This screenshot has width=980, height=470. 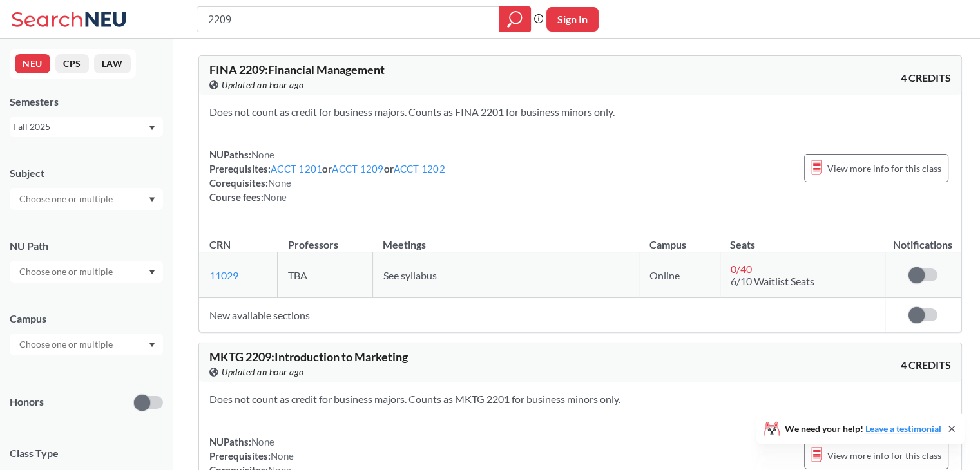 What do you see at coordinates (86, 246) in the screenshot?
I see `div: NU Path` at bounding box center [86, 246].